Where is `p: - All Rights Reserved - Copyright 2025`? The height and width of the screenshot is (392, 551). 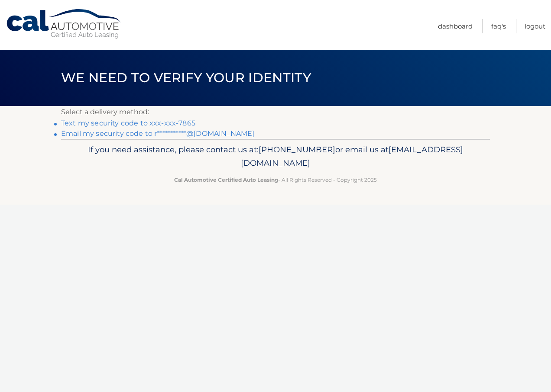 p: - All Rights Reserved - Copyright 2025 is located at coordinates (275, 179).